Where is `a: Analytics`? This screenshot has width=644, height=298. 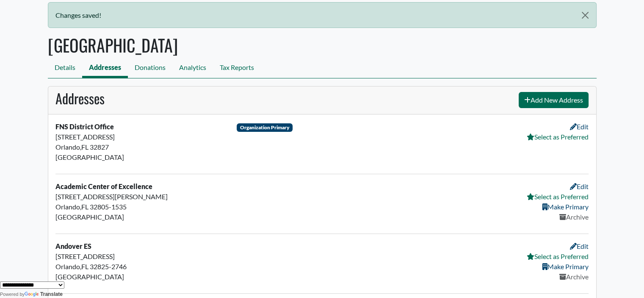 a: Analytics is located at coordinates (193, 68).